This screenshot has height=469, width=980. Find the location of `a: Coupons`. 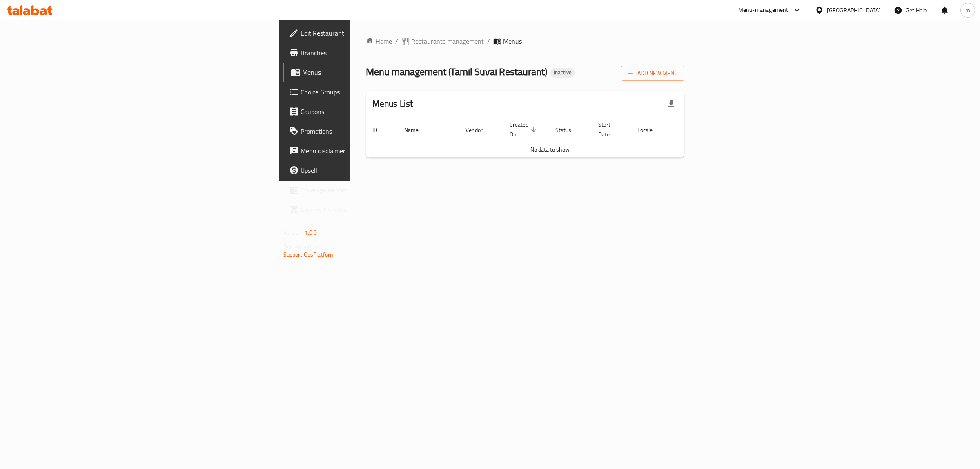

a: Coupons is located at coordinates (362, 112).